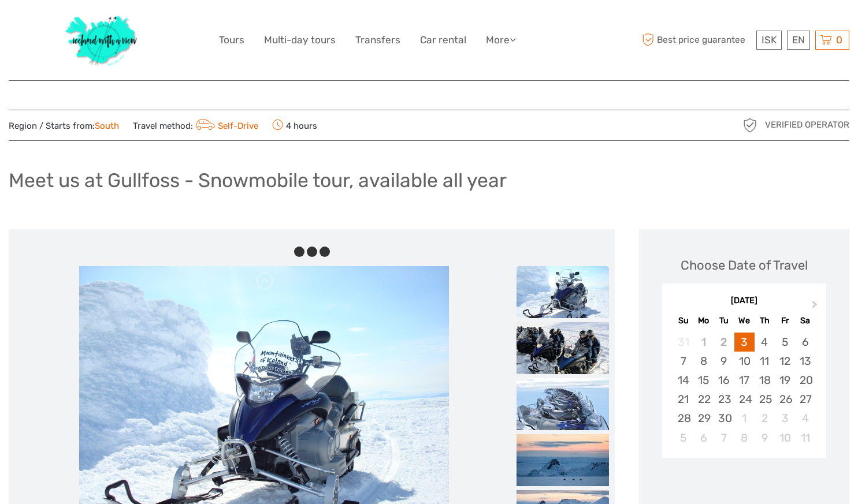 This screenshot has width=858, height=504. Describe the element at coordinates (696, 40) in the screenshot. I see `span: Best price guarantee` at that location.